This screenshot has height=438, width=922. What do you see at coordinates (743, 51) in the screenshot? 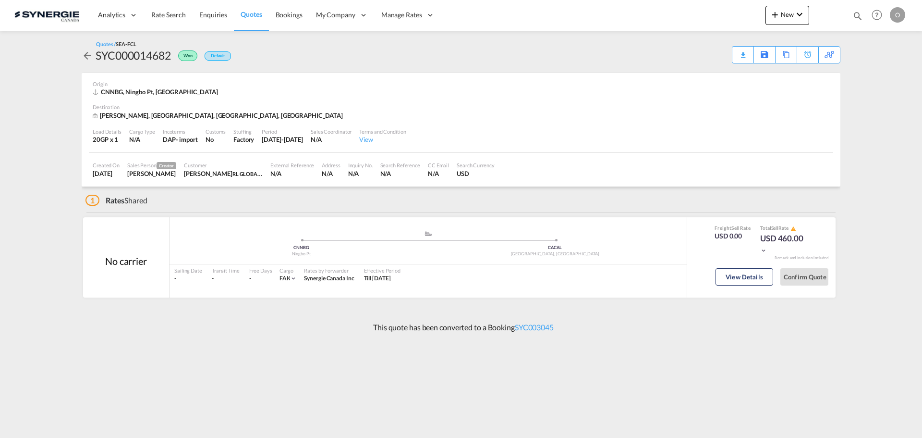
I see `div: Quote PDF is not available at this time` at bounding box center [743, 51].